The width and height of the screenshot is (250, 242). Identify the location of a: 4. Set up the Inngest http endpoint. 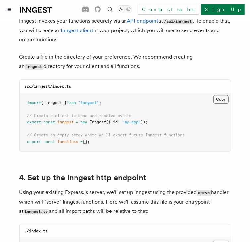
(83, 178).